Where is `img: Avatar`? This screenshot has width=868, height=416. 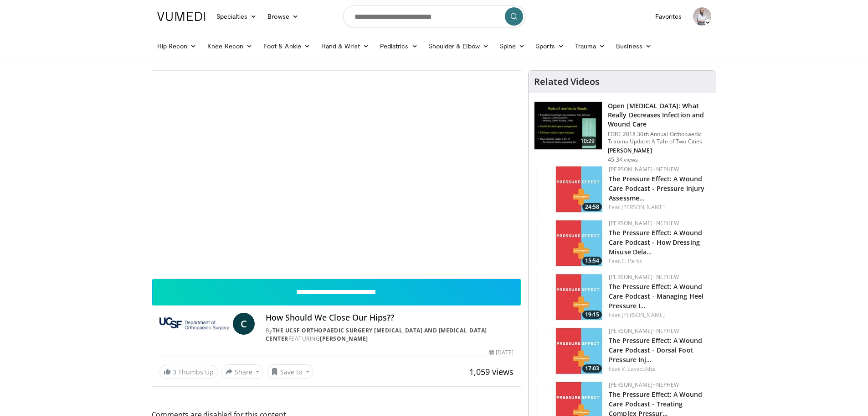
img: Avatar is located at coordinates (702, 16).